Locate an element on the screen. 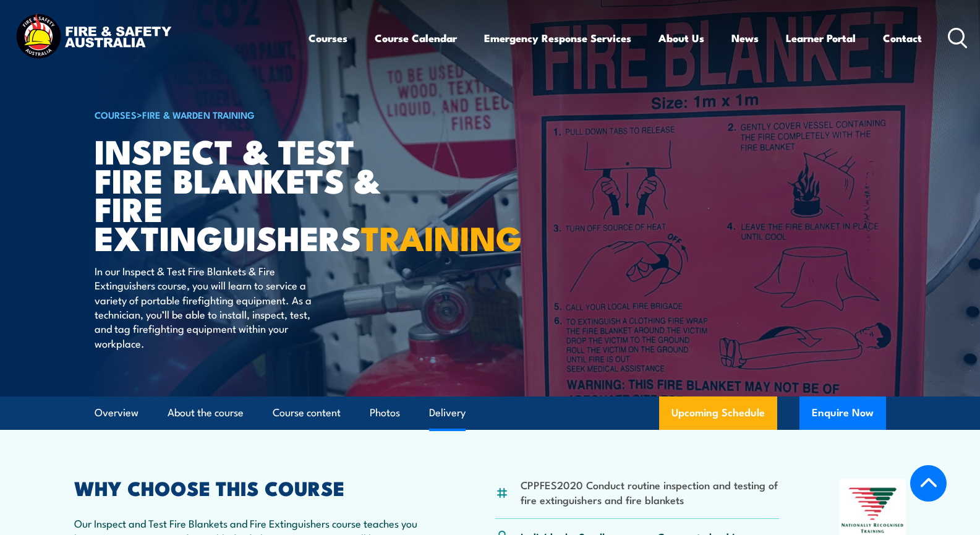 The image size is (980, 535). a: Emergency Response Services is located at coordinates (558, 38).